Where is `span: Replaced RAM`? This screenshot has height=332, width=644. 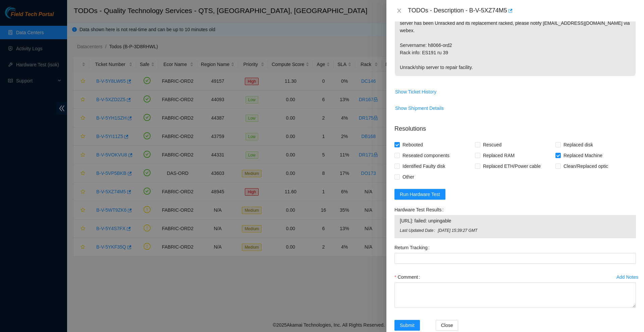
span: Replaced RAM is located at coordinates (499, 155).